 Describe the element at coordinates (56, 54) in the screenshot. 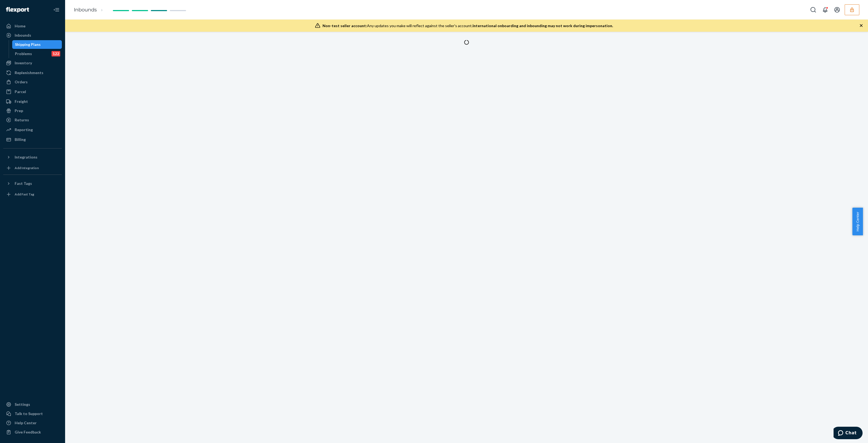

I see `div: 122` at that location.